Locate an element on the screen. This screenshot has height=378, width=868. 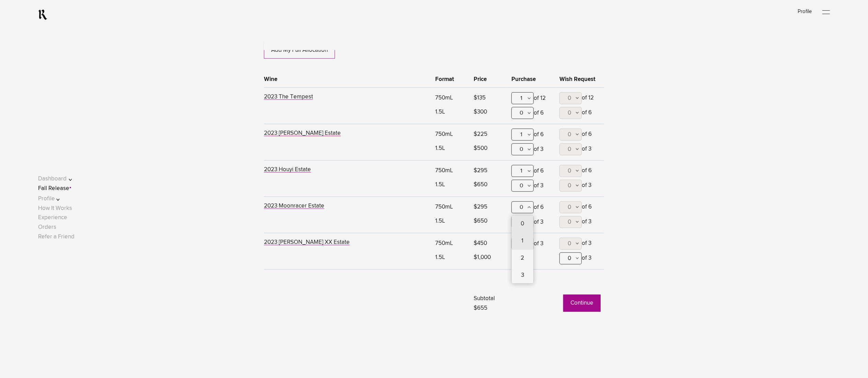
a: Profile is located at coordinates (805, 11).